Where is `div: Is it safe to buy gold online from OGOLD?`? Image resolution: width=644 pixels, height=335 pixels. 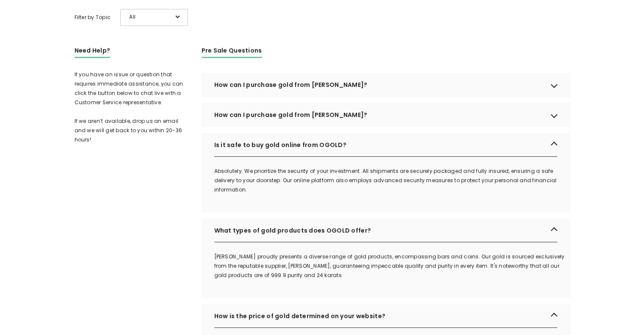 div: Is it safe to buy gold online from OGOLD? is located at coordinates (386, 145).